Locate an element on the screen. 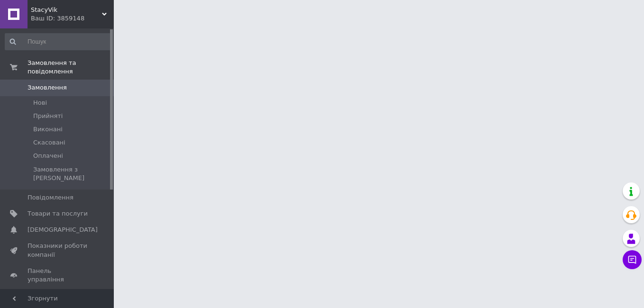  input: Пошук is located at coordinates (58, 42).